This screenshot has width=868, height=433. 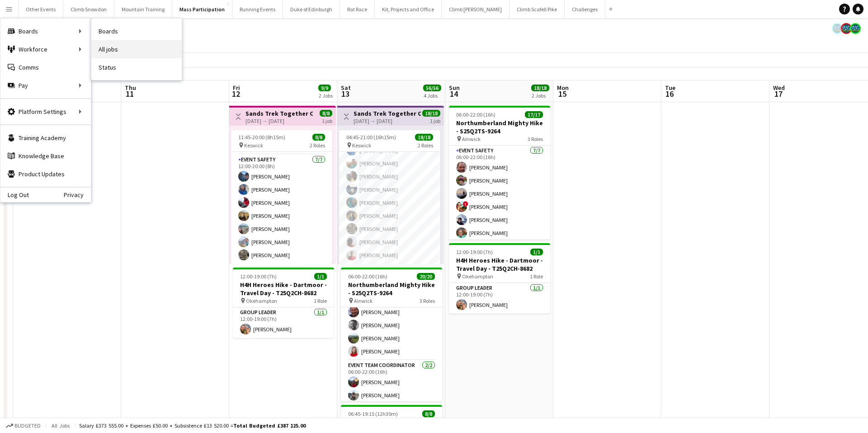 What do you see at coordinates (321, 276) in the screenshot?
I see `span: 1/1` at bounding box center [321, 276].